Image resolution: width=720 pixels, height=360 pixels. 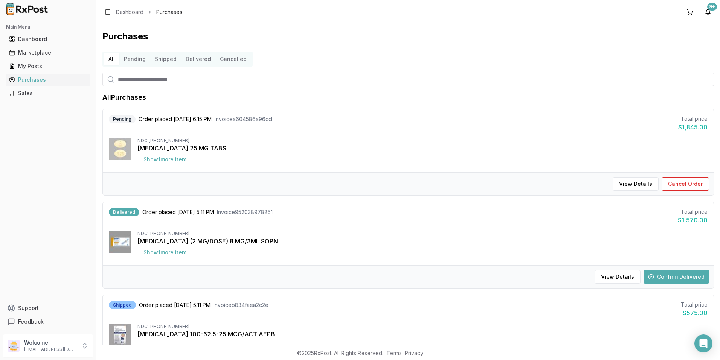 I want to click on h1: Purchases, so click(x=408, y=37).